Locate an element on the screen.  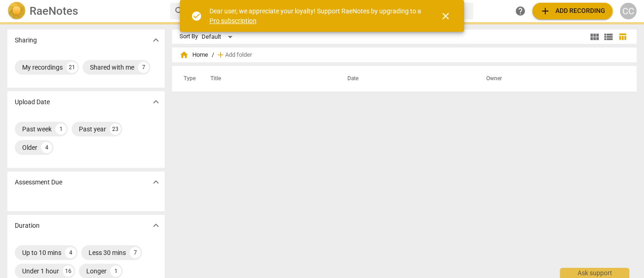
span: view_list is located at coordinates (609, 37).